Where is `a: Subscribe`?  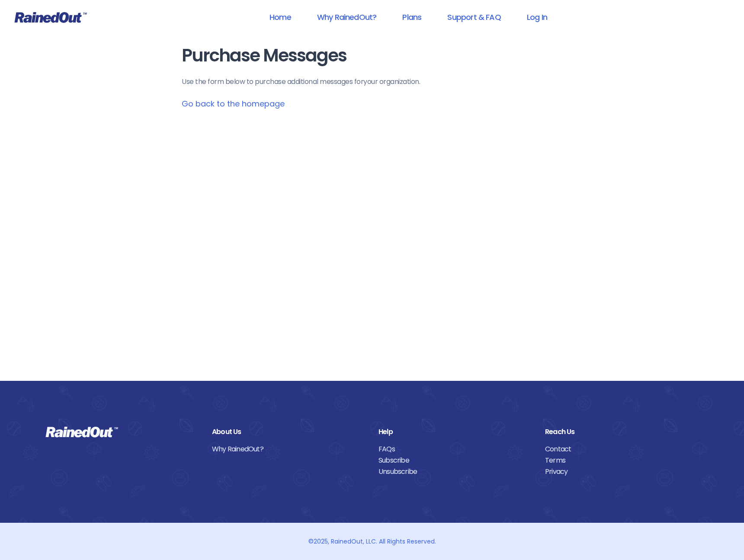 a: Subscribe is located at coordinates (455, 460).